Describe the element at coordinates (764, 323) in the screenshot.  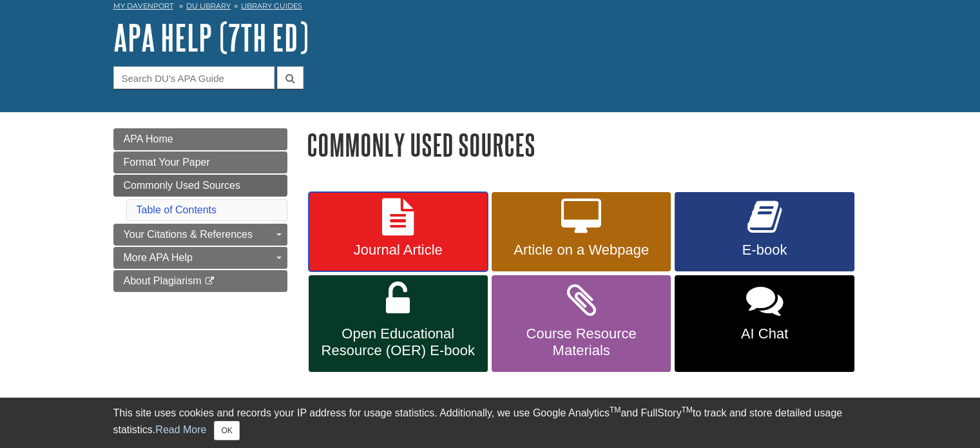
I see `a: AI Chat` at that location.